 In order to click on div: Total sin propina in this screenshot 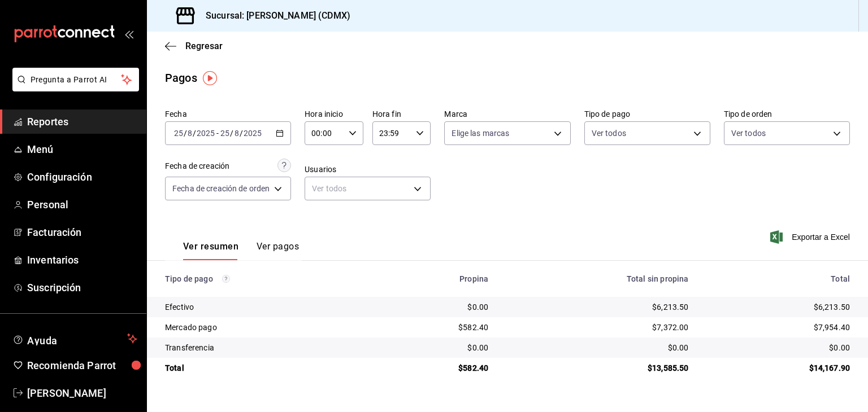, I will do `click(597, 279)`.